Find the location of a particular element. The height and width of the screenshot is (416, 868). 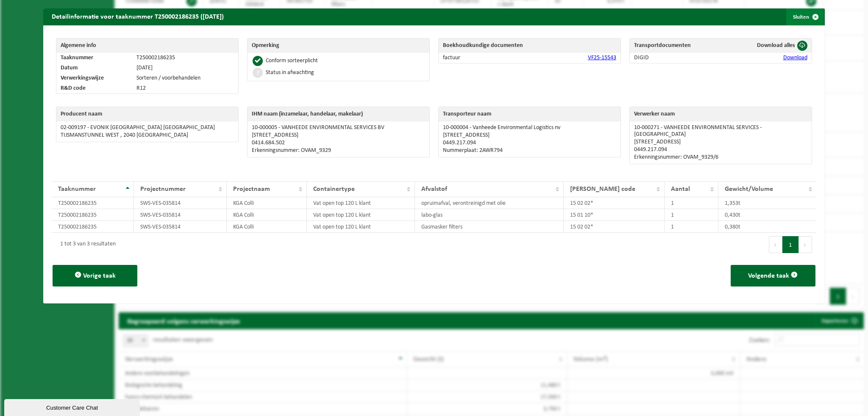

button: Next is located at coordinates (805, 245).